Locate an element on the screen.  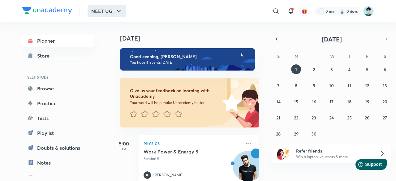
a: Playlist is located at coordinates (58, 133).